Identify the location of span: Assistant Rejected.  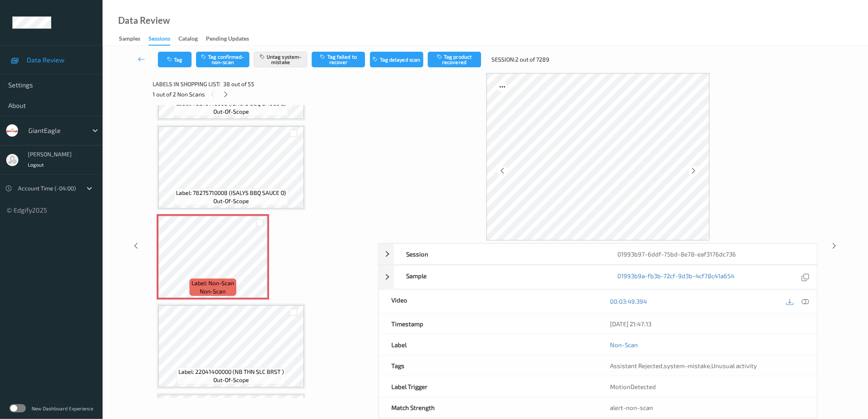
(637, 366).